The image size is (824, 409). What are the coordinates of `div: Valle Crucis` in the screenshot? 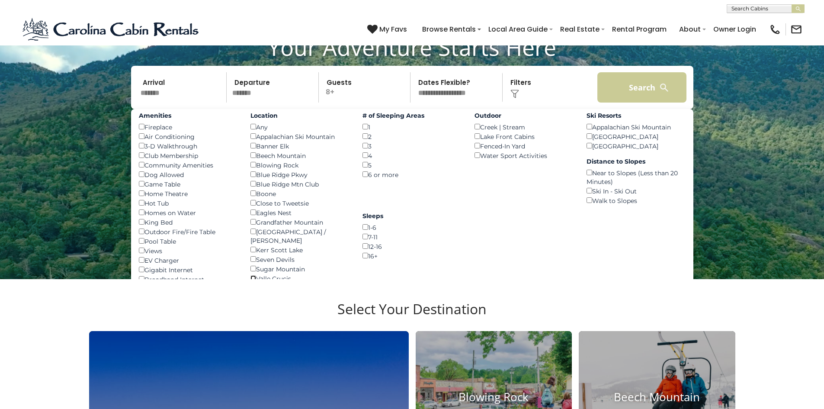 It's located at (300, 278).